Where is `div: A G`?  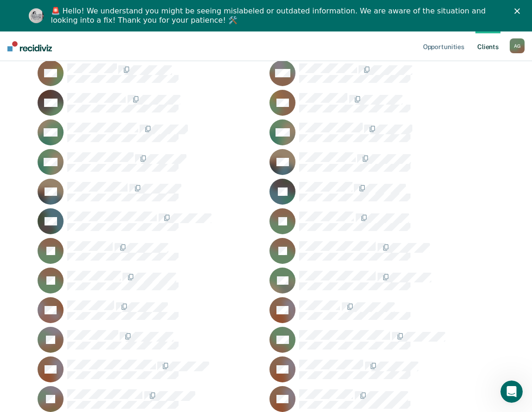
div: A G is located at coordinates (517, 46).